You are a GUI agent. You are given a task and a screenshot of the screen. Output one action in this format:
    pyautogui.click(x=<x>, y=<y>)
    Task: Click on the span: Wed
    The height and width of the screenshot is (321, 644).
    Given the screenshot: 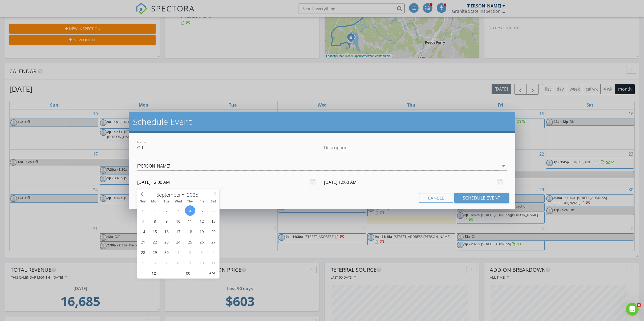 What is the action you would take?
    pyautogui.click(x=178, y=202)
    